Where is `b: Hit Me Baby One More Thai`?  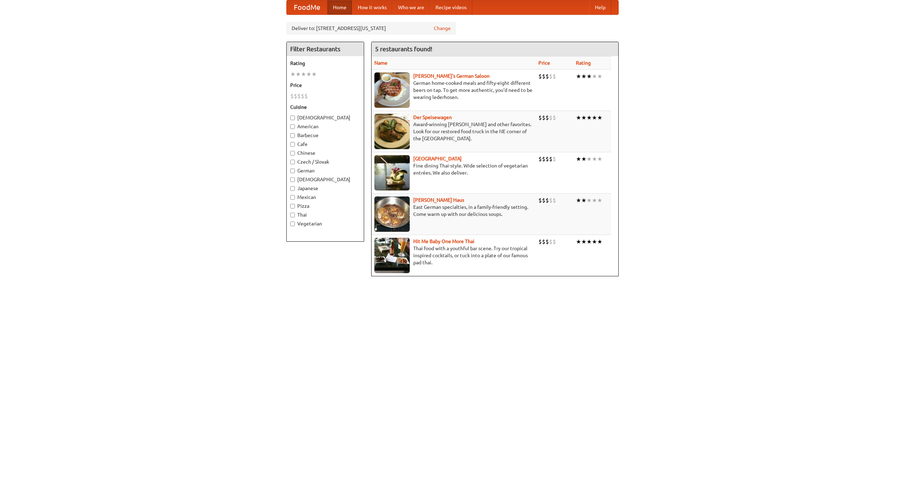 b: Hit Me Baby One More Thai is located at coordinates (444, 241).